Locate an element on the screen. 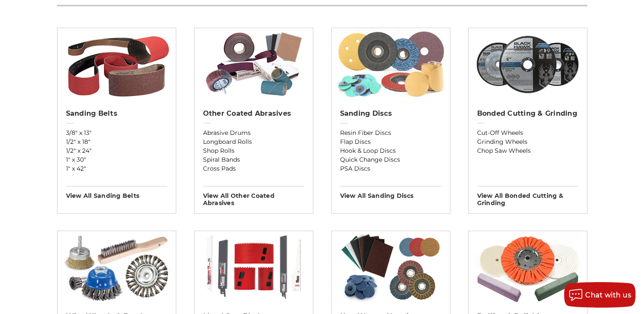  img: Bonded Cutting & Grinding is located at coordinates (528, 64).